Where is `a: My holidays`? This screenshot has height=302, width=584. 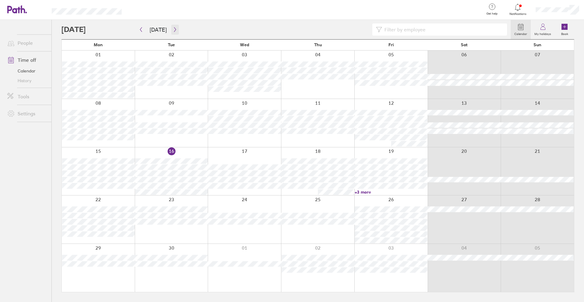 a: My holidays is located at coordinates (542, 29).